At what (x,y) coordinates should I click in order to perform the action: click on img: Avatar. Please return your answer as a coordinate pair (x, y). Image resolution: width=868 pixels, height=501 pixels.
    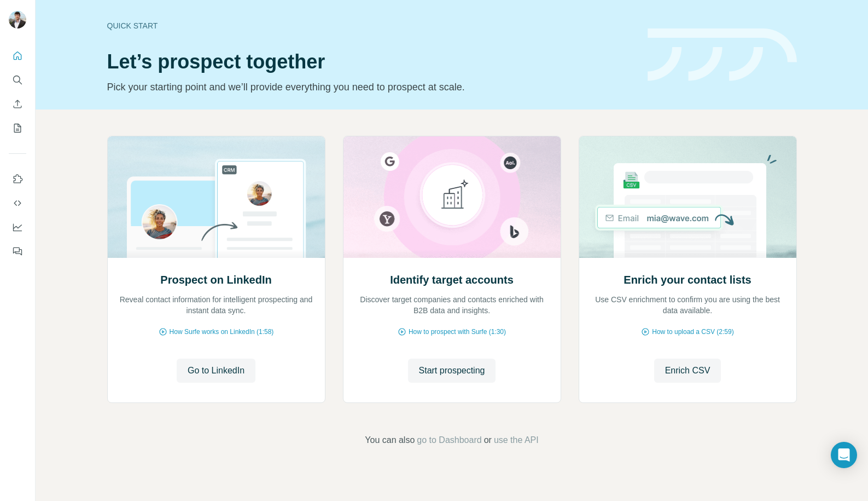
    Looking at the image, I should click on (18, 20).